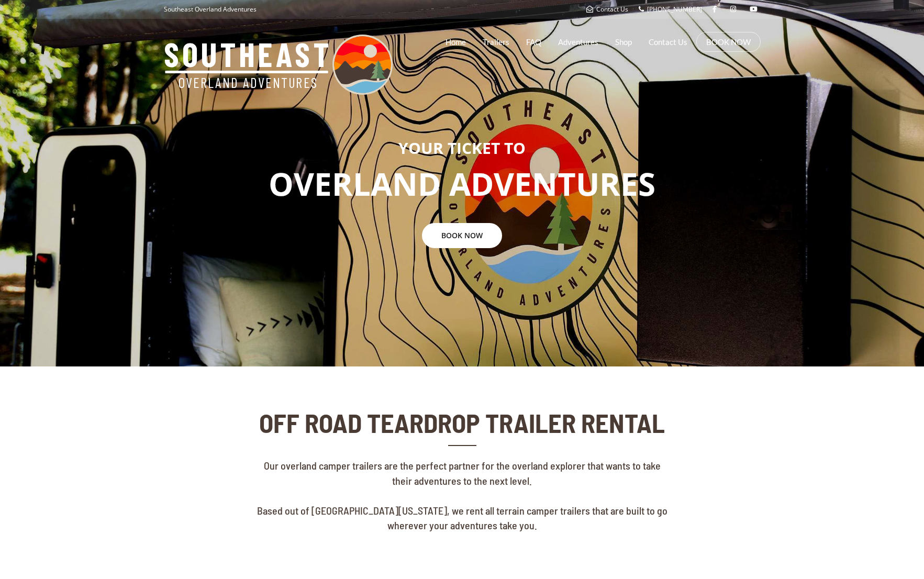  Describe the element at coordinates (462, 423) in the screenshot. I see `h2: OFF ROAD TEARDROP TRAILER RENTAL` at that location.